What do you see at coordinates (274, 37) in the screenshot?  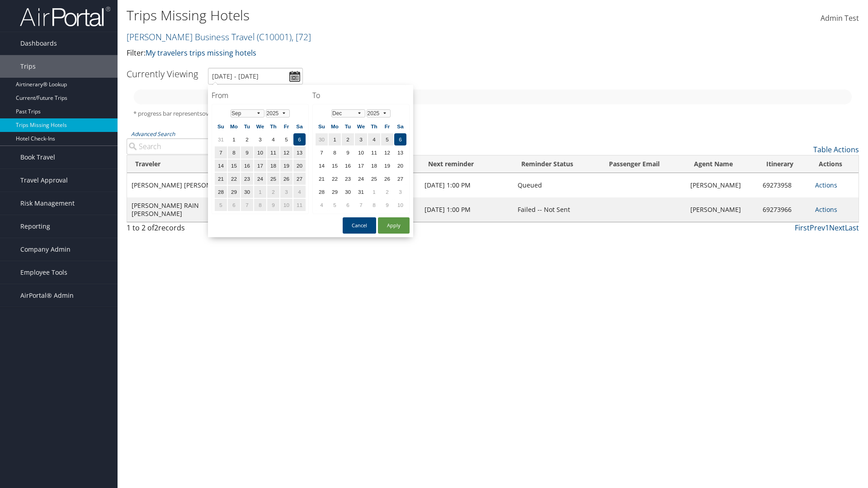 I see `span: ( C10001 )` at bounding box center [274, 37].